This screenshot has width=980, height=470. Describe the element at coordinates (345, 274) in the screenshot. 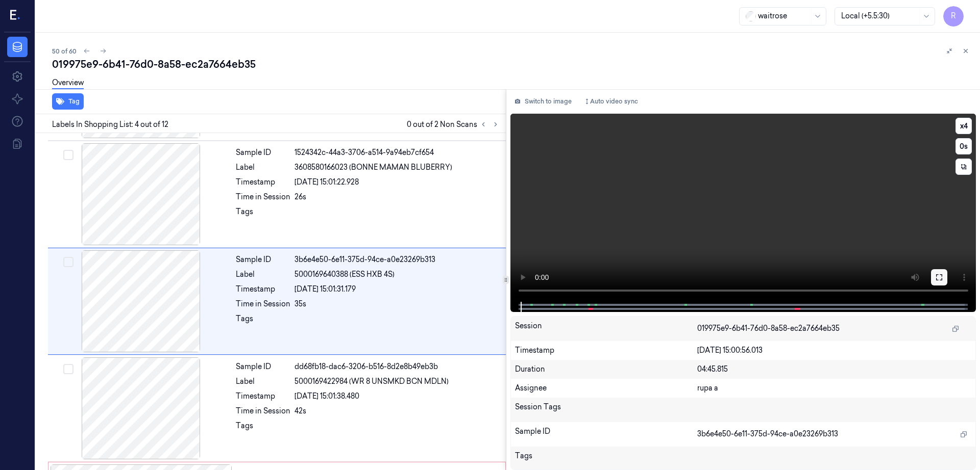

I see `span: 5000169640388 (ESS HXB 4S)` at that location.